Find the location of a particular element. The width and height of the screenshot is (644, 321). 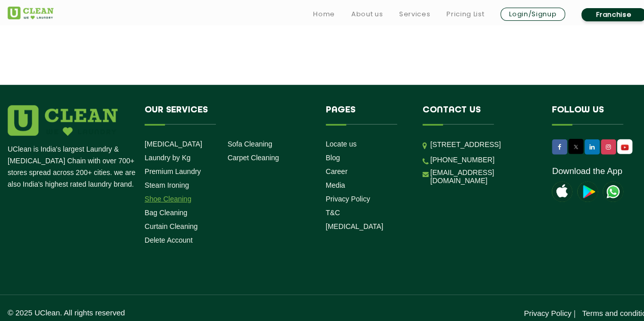

a: Delete Account is located at coordinates (168, 240).